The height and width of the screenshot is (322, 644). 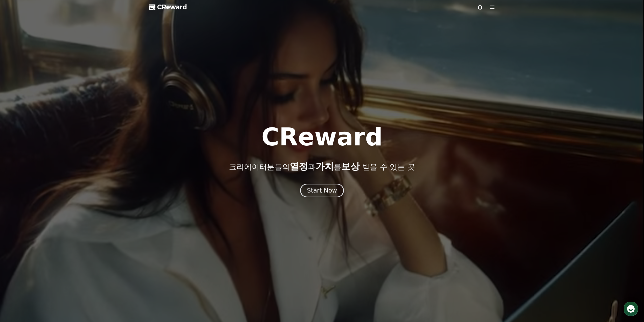 I want to click on span: 열정, so click(x=299, y=166).